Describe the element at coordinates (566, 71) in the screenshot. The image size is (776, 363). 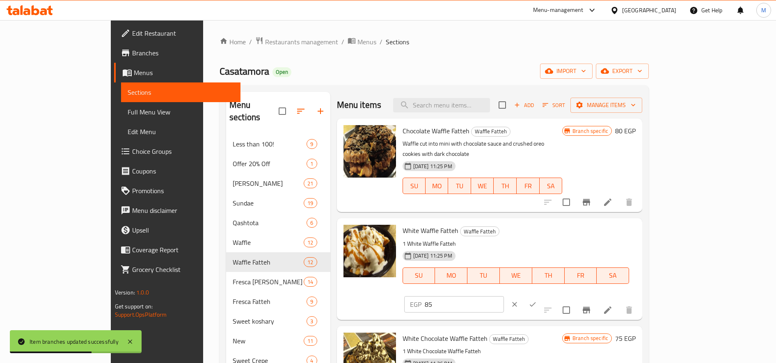
I see `button: import` at that location.